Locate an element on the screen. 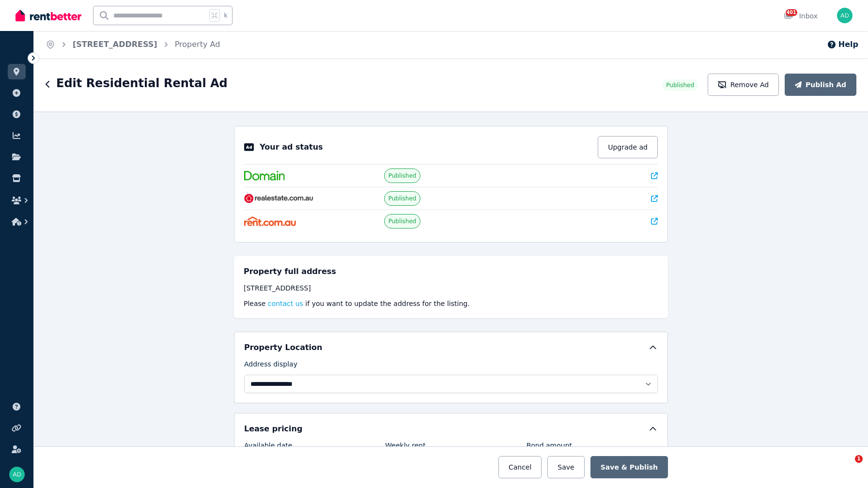 The height and width of the screenshot is (488, 868). h5: Property Location is located at coordinates (283, 347).